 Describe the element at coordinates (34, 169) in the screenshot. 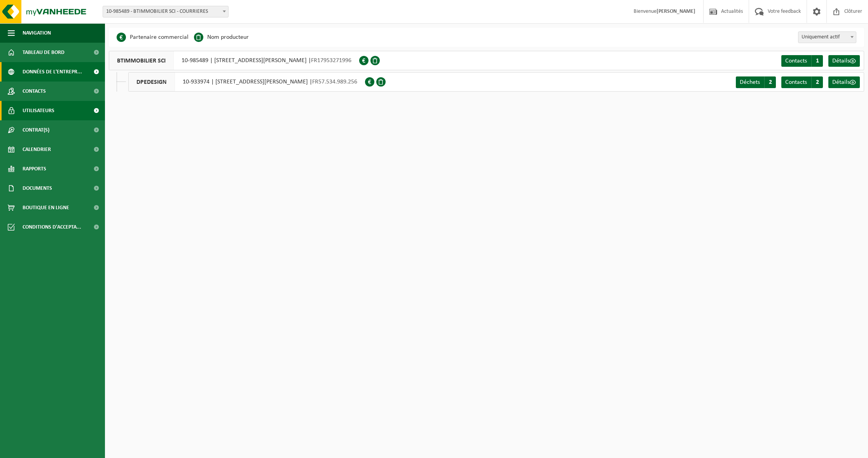

I see `span: Rapports` at that location.